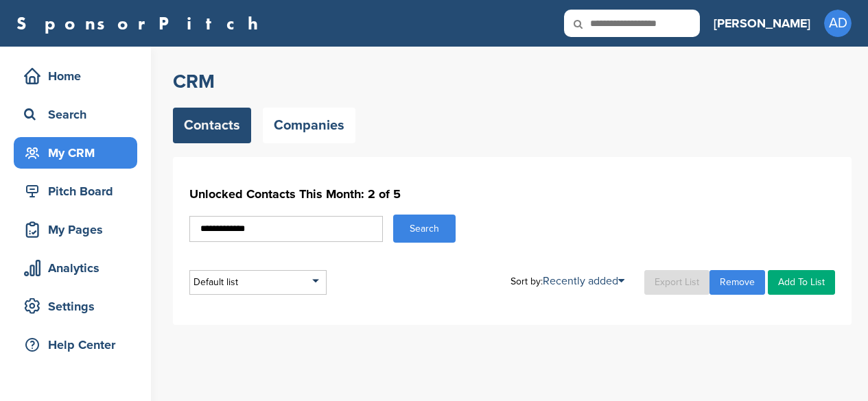 The image size is (868, 401). I want to click on button: Search, so click(424, 228).